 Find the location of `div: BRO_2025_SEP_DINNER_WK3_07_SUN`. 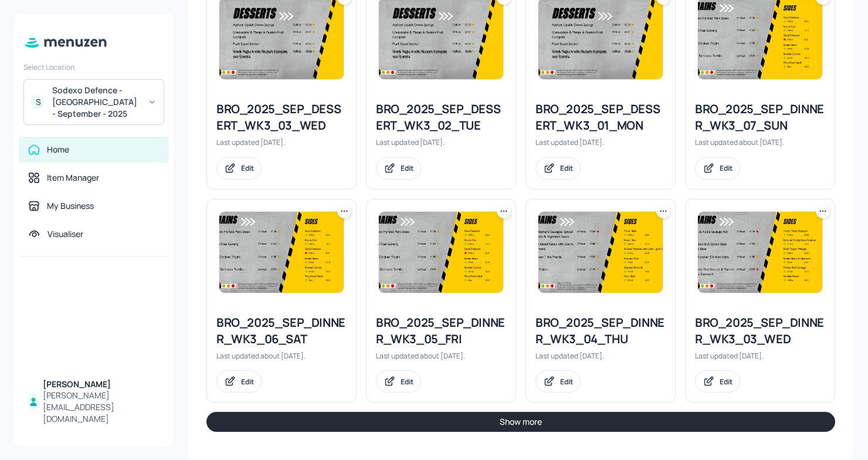

div: BRO_2025_SEP_DINNER_WK3_07_SUN is located at coordinates (760, 117).